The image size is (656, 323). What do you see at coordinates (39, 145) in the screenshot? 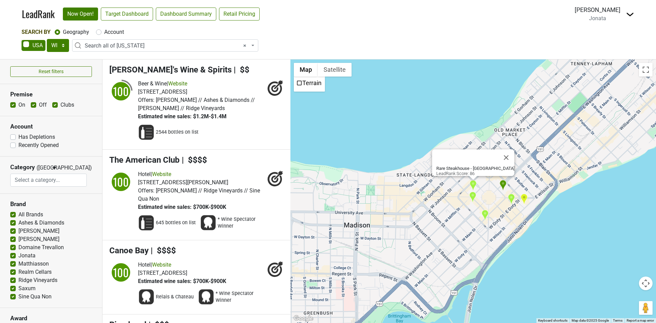
I see `label: Recently Opened` at bounding box center [39, 145].